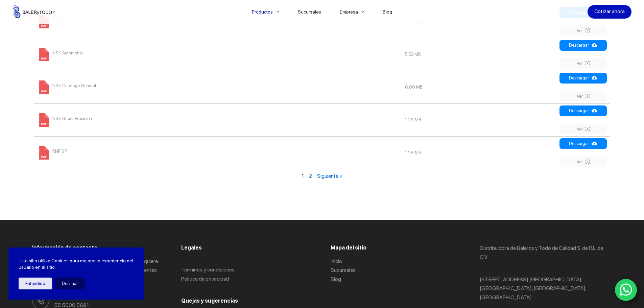  What do you see at coordinates (191, 247) in the screenshot?
I see `span: Legales` at bounding box center [191, 247].